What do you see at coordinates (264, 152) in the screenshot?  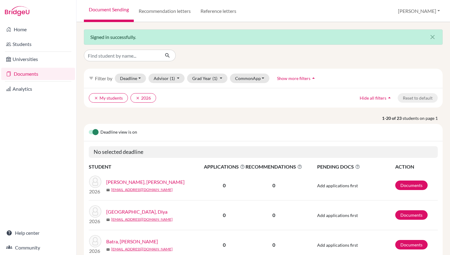 I see `h5: No selected deadline` at bounding box center [264, 152].